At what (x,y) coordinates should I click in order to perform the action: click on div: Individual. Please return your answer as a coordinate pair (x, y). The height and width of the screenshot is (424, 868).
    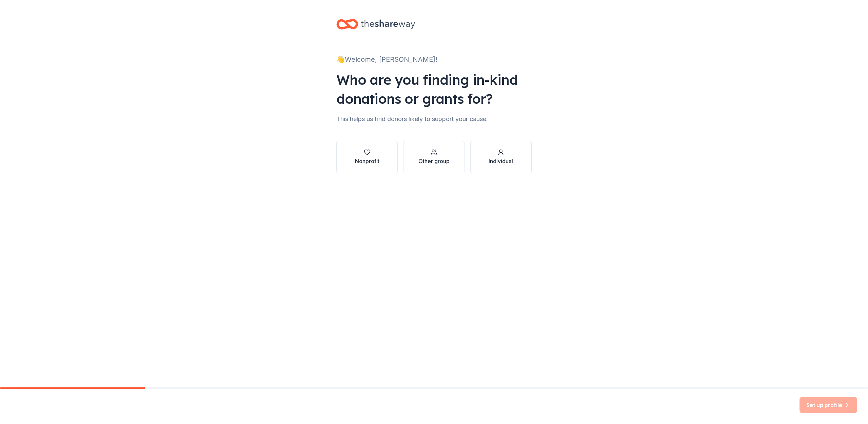
    Looking at the image, I should click on (500, 161).